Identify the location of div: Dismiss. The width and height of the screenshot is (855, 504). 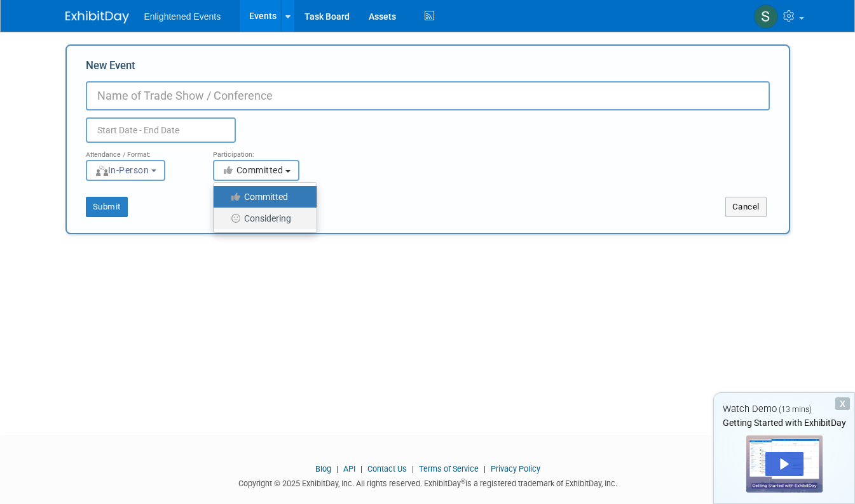
(842, 404).